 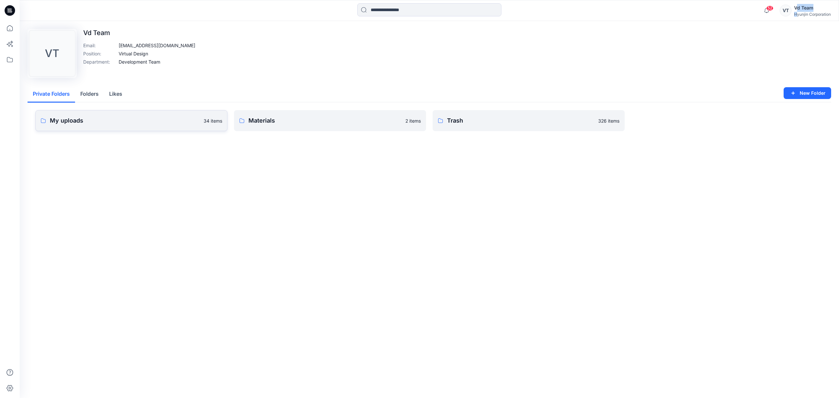 What do you see at coordinates (325, 121) in the screenshot?
I see `p: Materials` at bounding box center [325, 121].